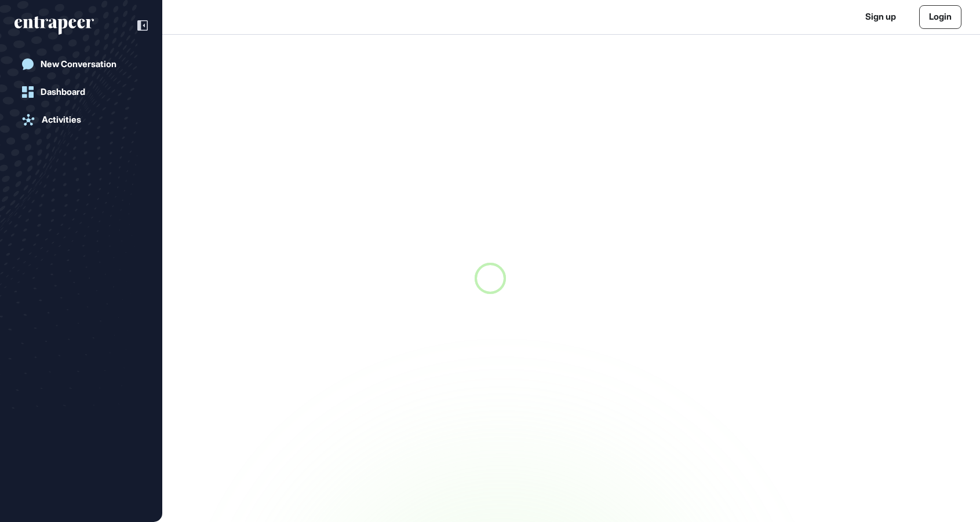 This screenshot has height=522, width=980. Describe the element at coordinates (880, 16) in the screenshot. I see `a: Sign up` at that location.